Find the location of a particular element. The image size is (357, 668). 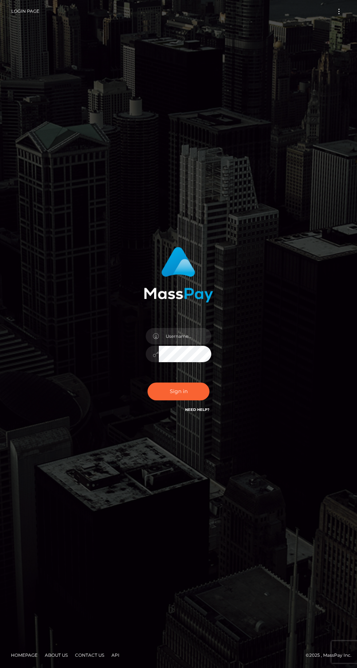

a: Homepage is located at coordinates (24, 655).